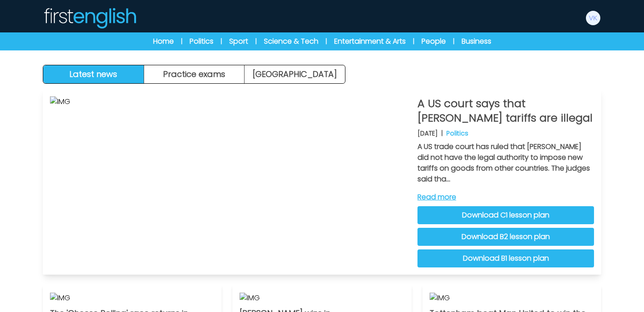 This screenshot has height=312, width=644. What do you see at coordinates (195, 74) in the screenshot?
I see `button: Practice exams` at bounding box center [195, 74].